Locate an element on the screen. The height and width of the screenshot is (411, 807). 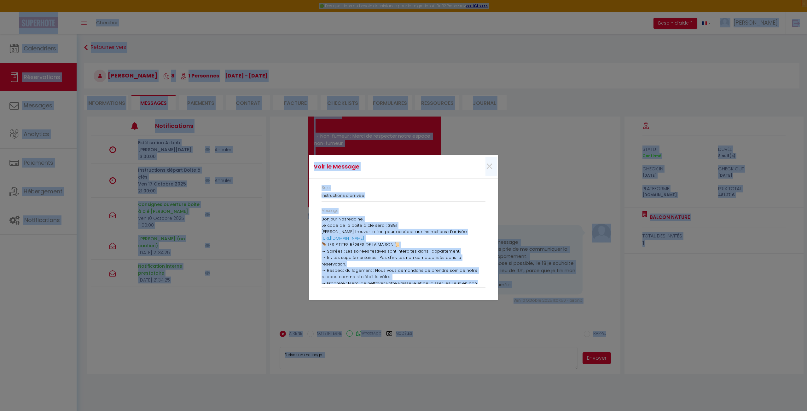
p: → Invités supplémentaires : Pas d'invités non comptabilisés dans la réservation. is located at coordinates (403, 261).